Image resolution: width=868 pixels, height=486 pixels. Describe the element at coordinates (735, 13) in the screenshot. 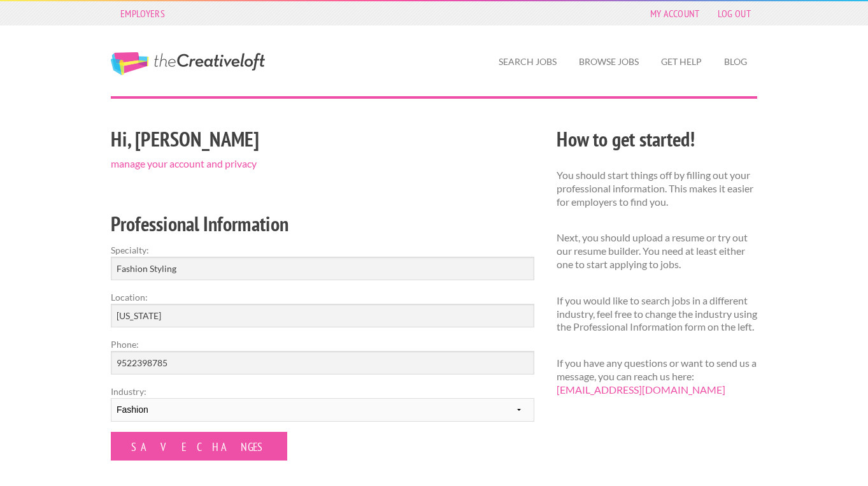

I see `a: Log Out` at that location.